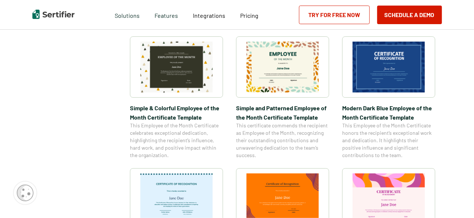  What do you see at coordinates (127, 15) in the screenshot?
I see `span: Solutions` at bounding box center [127, 15].